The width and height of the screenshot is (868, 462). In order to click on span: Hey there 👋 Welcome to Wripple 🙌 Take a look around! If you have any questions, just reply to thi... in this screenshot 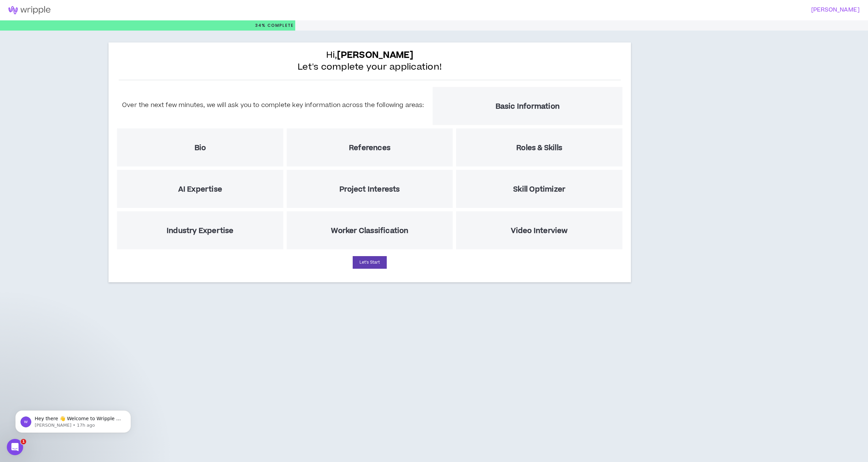, I will do `click(73, 33)`.